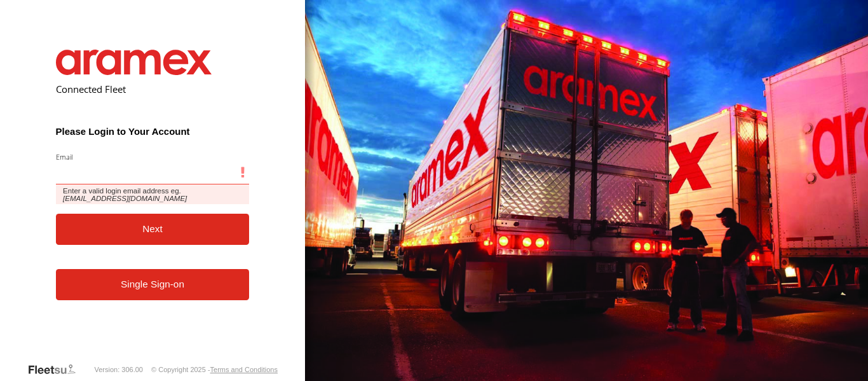  Describe the element at coordinates (153, 284) in the screenshot. I see `a: Single Sign-on` at that location.